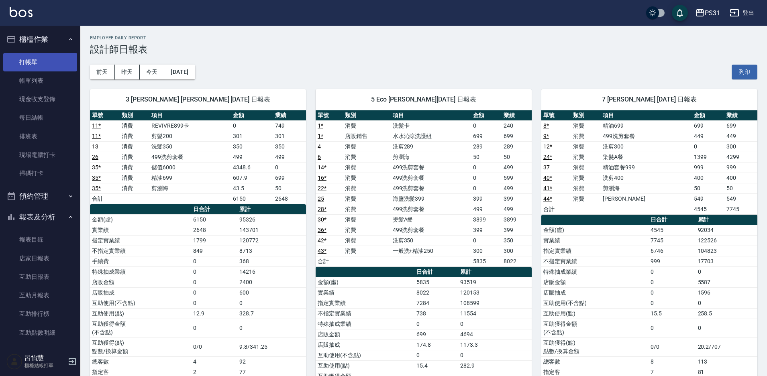 This screenshot has height=376, width=767. What do you see at coordinates (672, 230) in the screenshot?
I see `td: 4545` at bounding box center [672, 230].